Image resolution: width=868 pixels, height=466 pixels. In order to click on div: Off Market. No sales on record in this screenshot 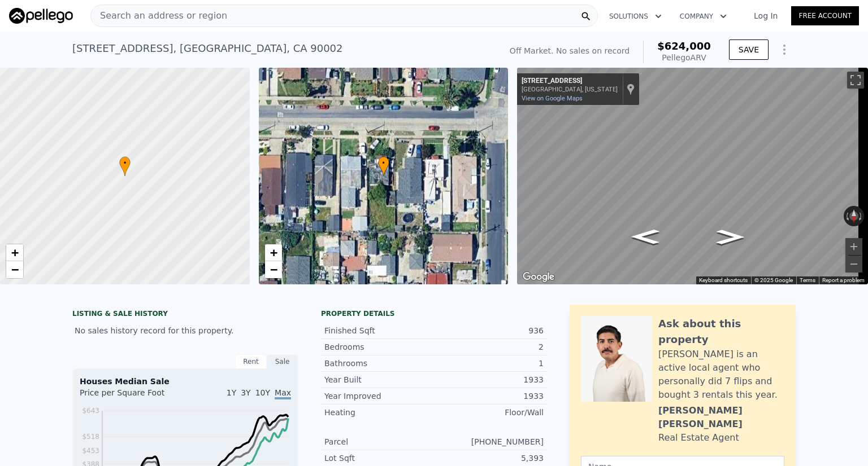, I will do `click(569, 51)`.